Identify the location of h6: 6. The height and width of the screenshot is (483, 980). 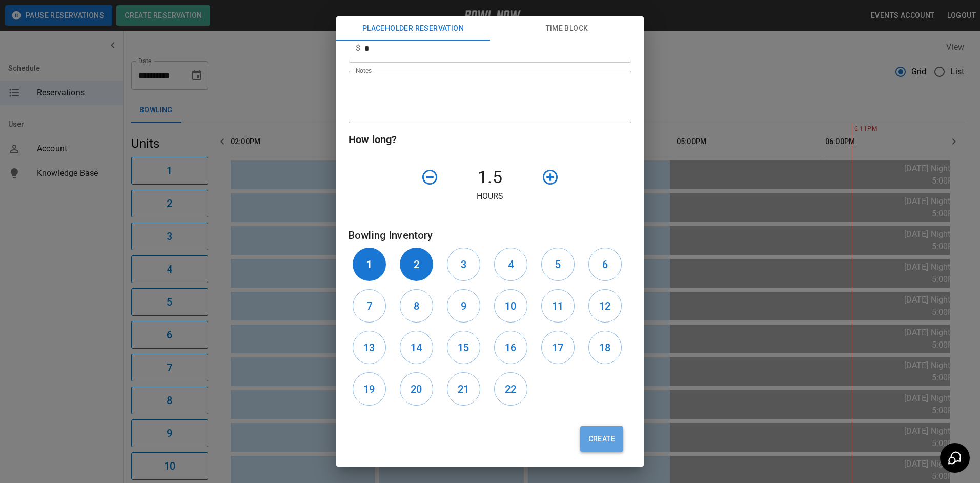
(605, 264).